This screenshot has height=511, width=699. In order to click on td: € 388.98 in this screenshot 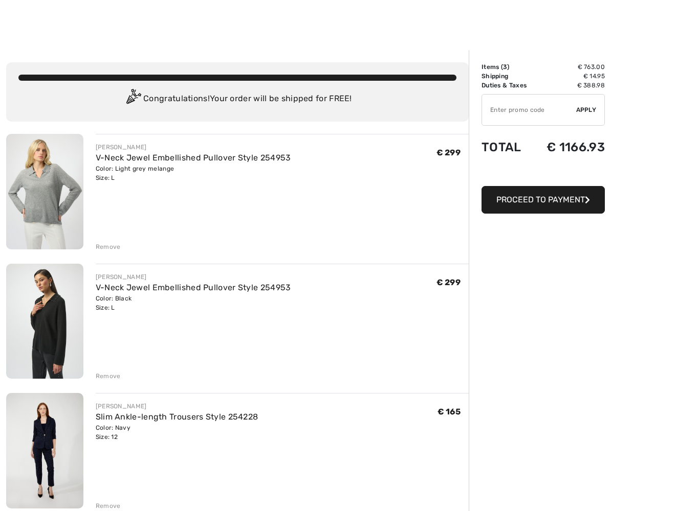, I will do `click(570, 85)`.